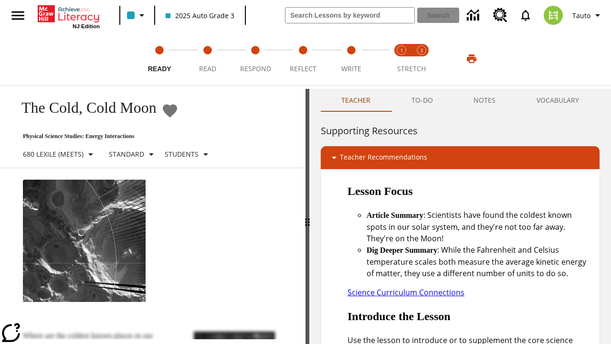 The width and height of the screenshot is (611, 344). Describe the element at coordinates (352, 68) in the screenshot. I see `span: Write` at that location.